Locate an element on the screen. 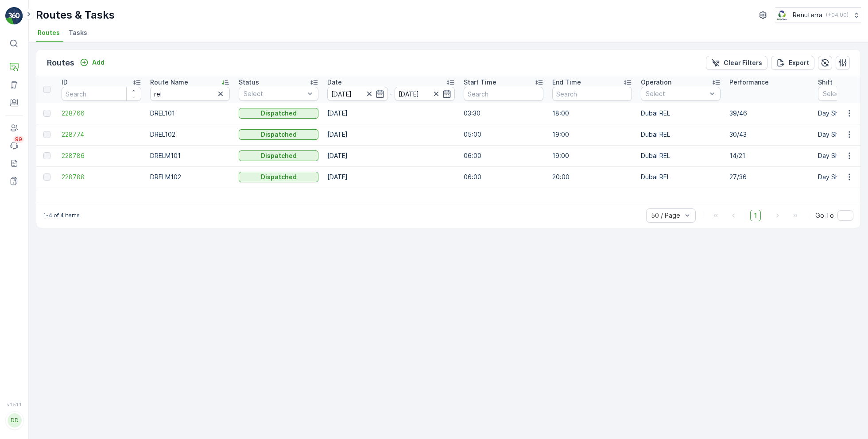  button: DD is located at coordinates (14, 421).